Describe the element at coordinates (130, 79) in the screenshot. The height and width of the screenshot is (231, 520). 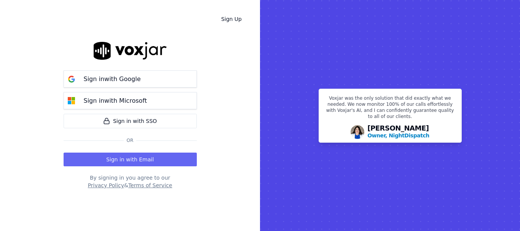
I see `button: Sign inwith Google` at that location.